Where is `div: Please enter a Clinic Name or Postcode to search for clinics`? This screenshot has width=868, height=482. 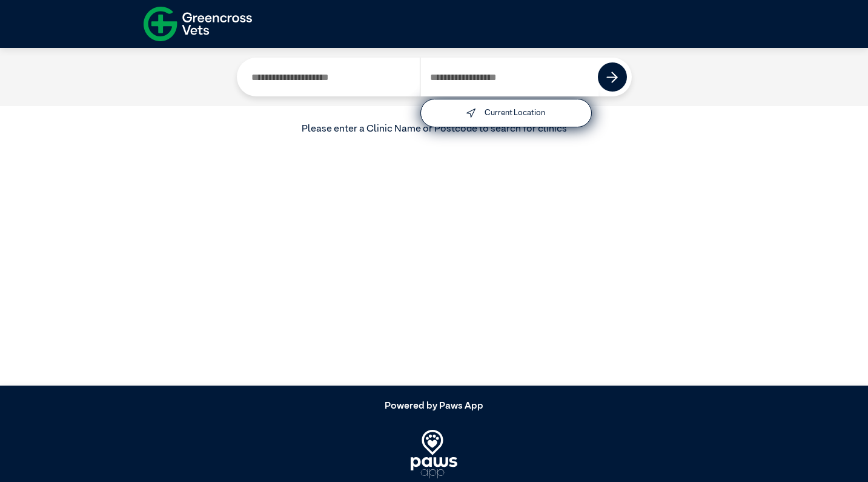 div: Please enter a Clinic Name or Postcode to search for clinics is located at coordinates (434, 129).